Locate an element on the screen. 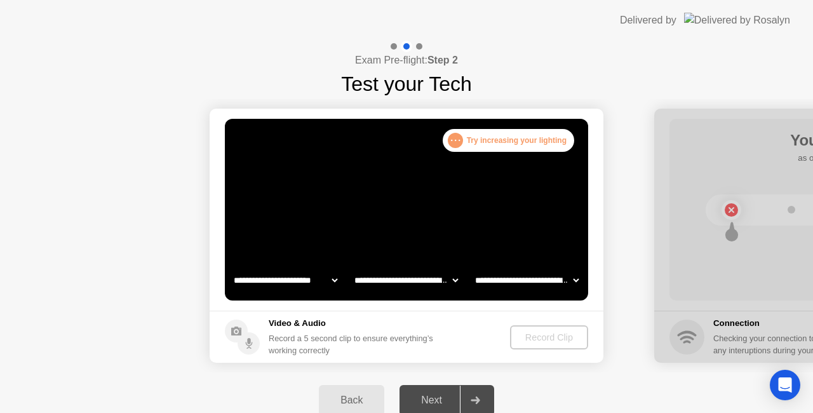 The image size is (813, 413). button: Record Clip is located at coordinates (549, 337).